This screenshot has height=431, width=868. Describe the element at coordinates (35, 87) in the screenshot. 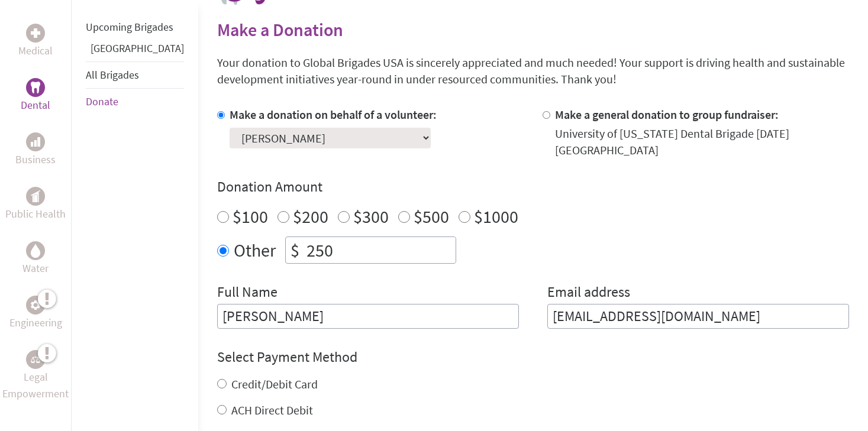

I see `div: Dental` at that location.